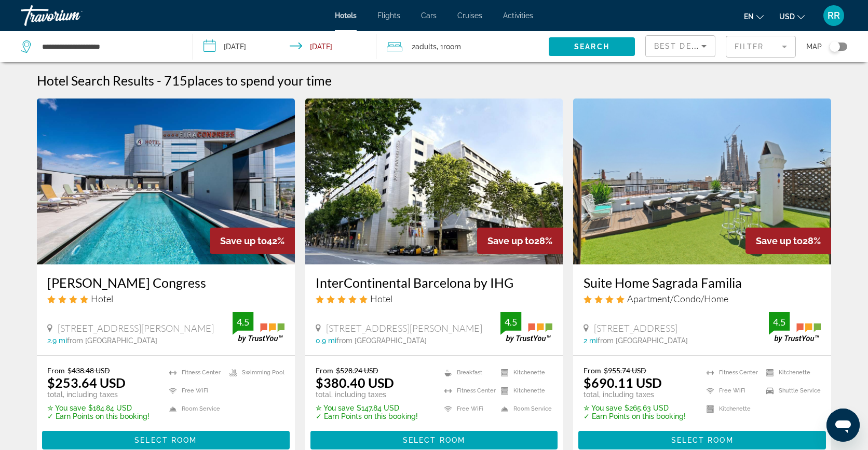 Image resolution: width=868 pixels, height=450 pixels. I want to click on span: Room, so click(452, 47).